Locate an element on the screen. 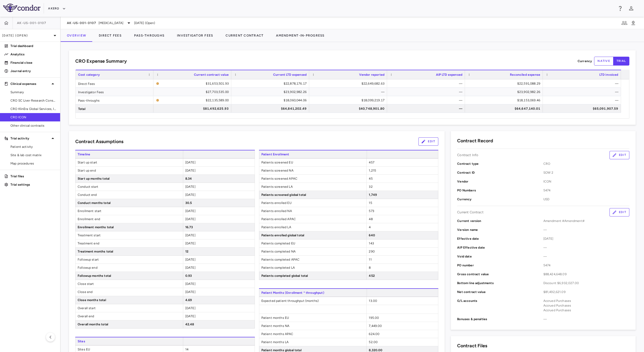 This screenshot has height=352, width=644. span: 573 is located at coordinates (371, 211).